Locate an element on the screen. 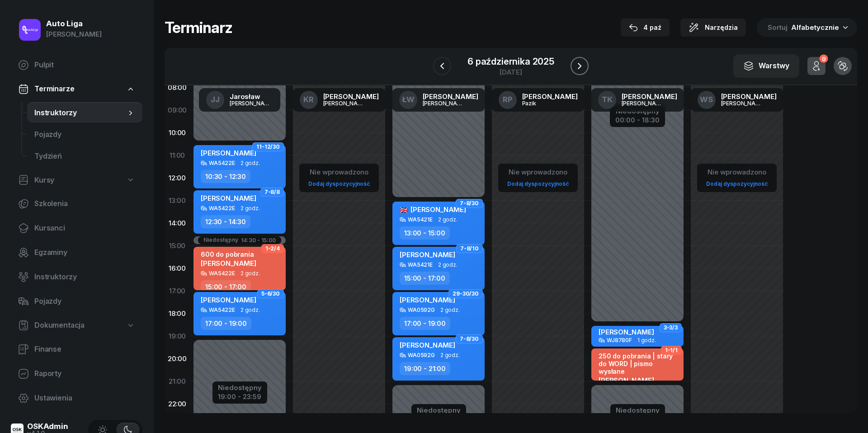 Image resolution: width=868 pixels, height=433 pixels. div: 19:00 - 23:59 is located at coordinates (239, 396).